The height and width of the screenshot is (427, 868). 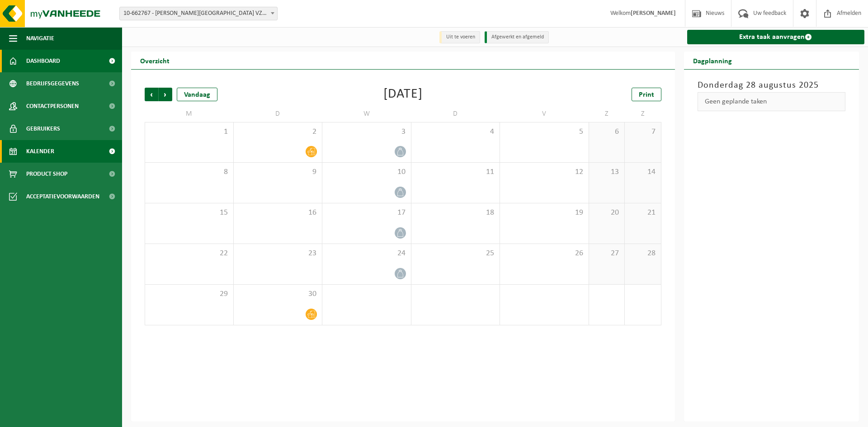 I want to click on h2: Overzicht, so click(x=155, y=60).